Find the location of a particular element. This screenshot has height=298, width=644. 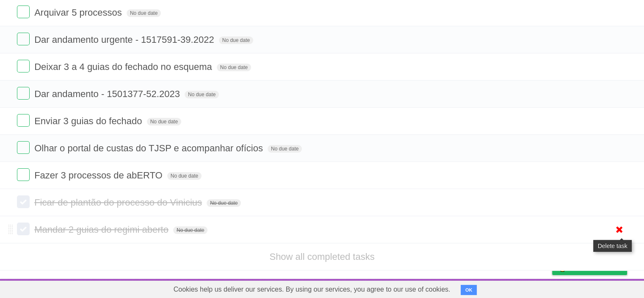

span: Cookies help us deliver our services. By using our services, you agree to our use of cookies. is located at coordinates (312, 290).